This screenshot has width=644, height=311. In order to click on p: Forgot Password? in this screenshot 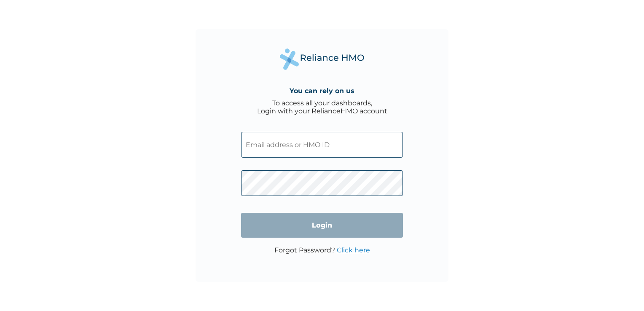, I will do `click(322, 250)`.